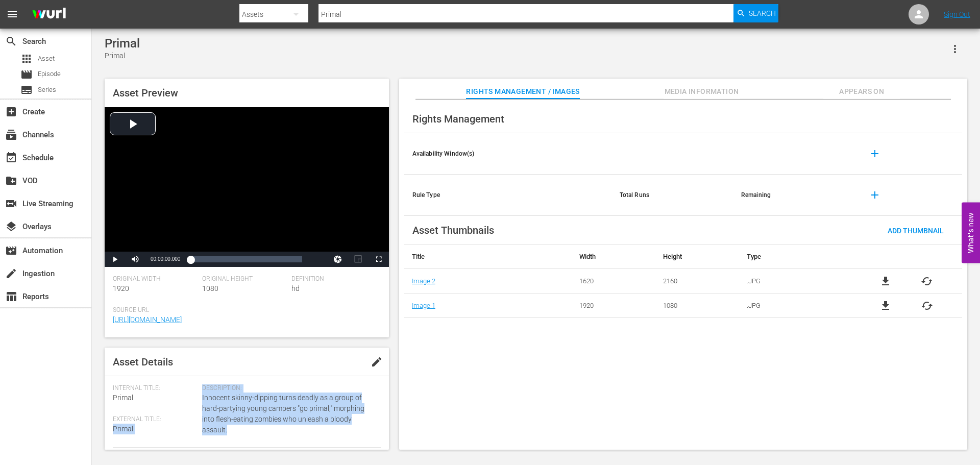 The height and width of the screenshot is (465, 980). I want to click on span: Asset Thumbnails, so click(453, 230).